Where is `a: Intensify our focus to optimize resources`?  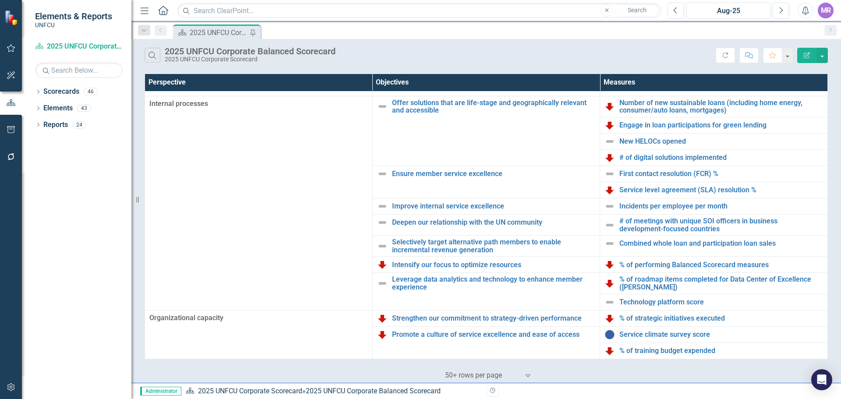
a: Intensify our focus to optimize resources is located at coordinates (494, 265).